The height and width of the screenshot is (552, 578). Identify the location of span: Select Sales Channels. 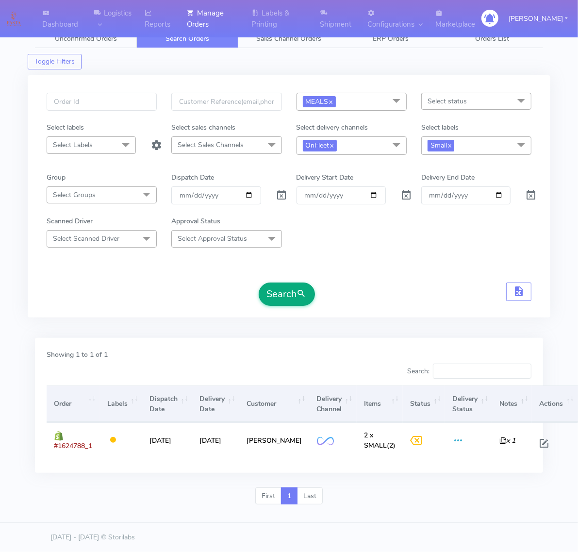
(211, 145).